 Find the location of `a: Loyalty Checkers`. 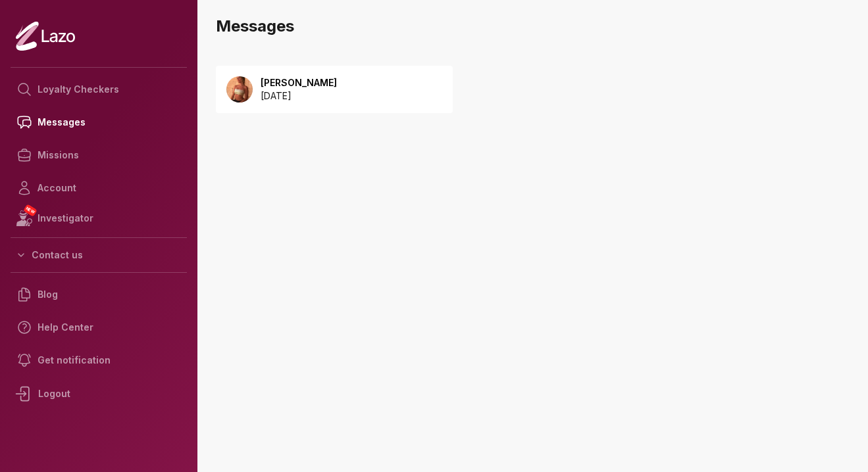

a: Loyalty Checkers is located at coordinates (99, 90).